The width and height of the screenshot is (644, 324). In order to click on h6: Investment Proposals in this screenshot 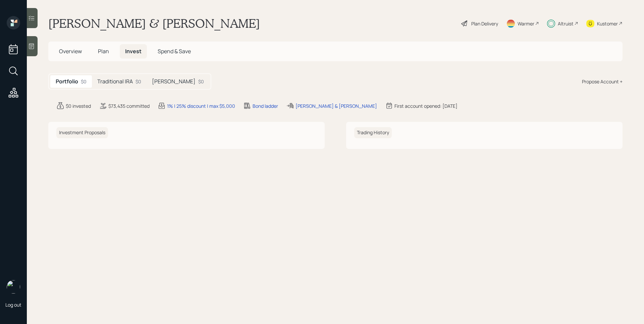, I will do `click(82, 133)`.